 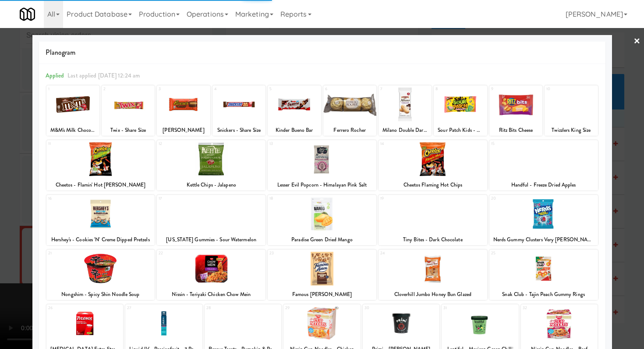 I want to click on div: 27, so click(x=145, y=308).